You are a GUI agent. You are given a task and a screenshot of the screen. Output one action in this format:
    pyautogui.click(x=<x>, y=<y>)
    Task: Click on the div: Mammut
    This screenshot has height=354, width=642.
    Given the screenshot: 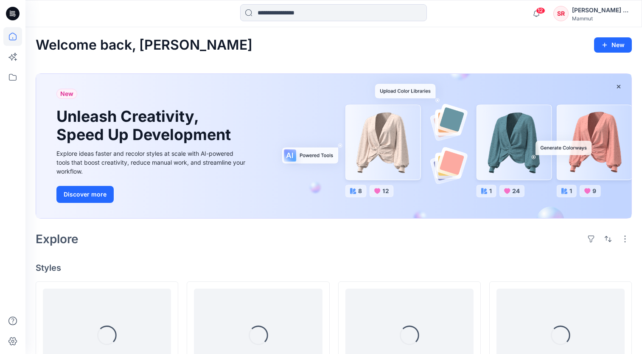 What is the action you would take?
    pyautogui.click(x=601, y=18)
    